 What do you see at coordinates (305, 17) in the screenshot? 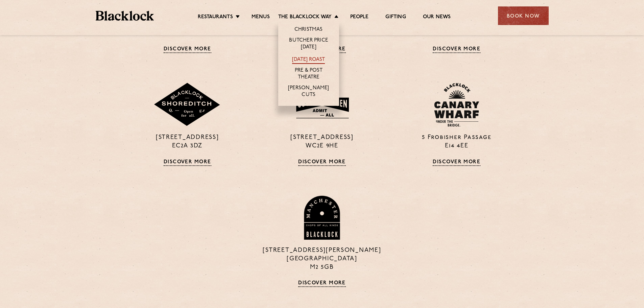
I see `a: The Blacklock Way` at bounding box center [305, 17].